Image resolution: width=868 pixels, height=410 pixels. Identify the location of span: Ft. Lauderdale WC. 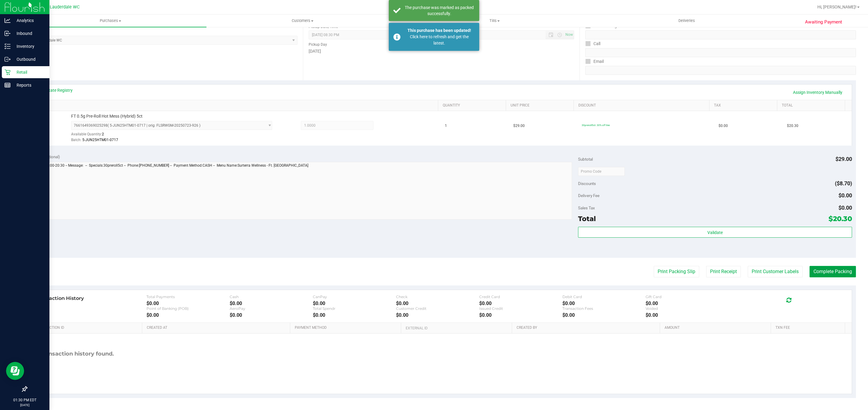
(61, 7).